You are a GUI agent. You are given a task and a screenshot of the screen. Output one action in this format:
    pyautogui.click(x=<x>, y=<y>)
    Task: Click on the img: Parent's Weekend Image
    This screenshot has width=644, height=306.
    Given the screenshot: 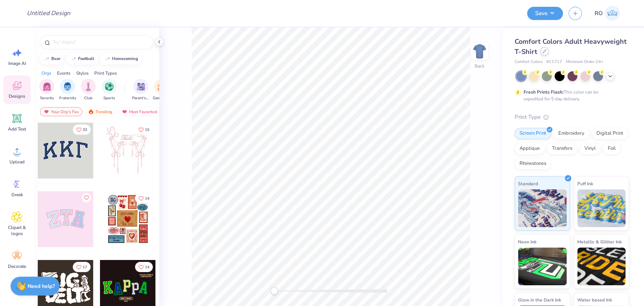 What is the action you would take?
    pyautogui.click(x=140, y=87)
    